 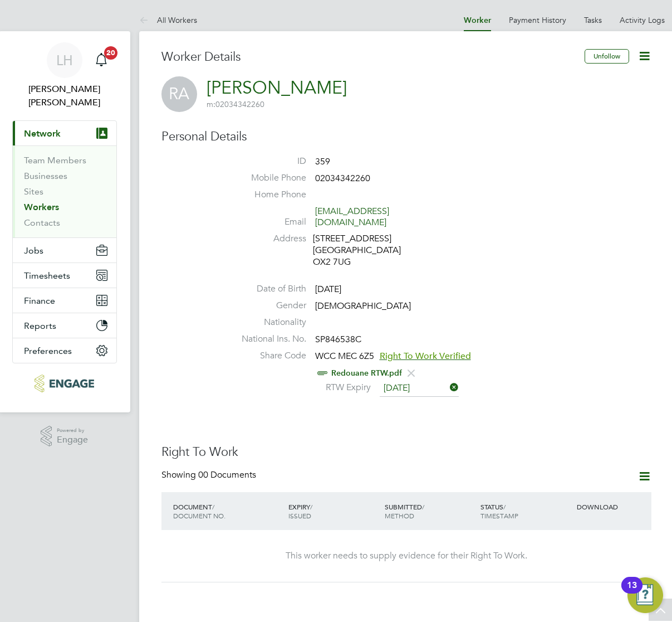 I want to click on a: Go to home page, so click(x=64, y=383).